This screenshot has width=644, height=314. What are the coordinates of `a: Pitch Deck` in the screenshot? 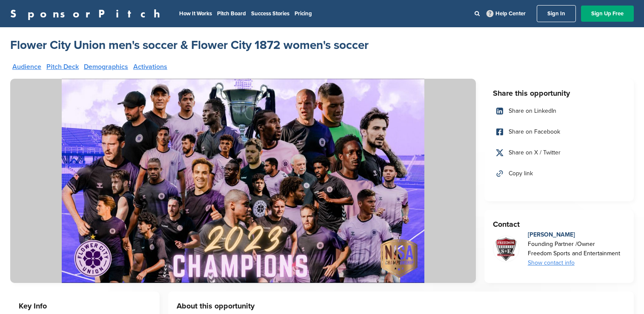 It's located at (62, 67).